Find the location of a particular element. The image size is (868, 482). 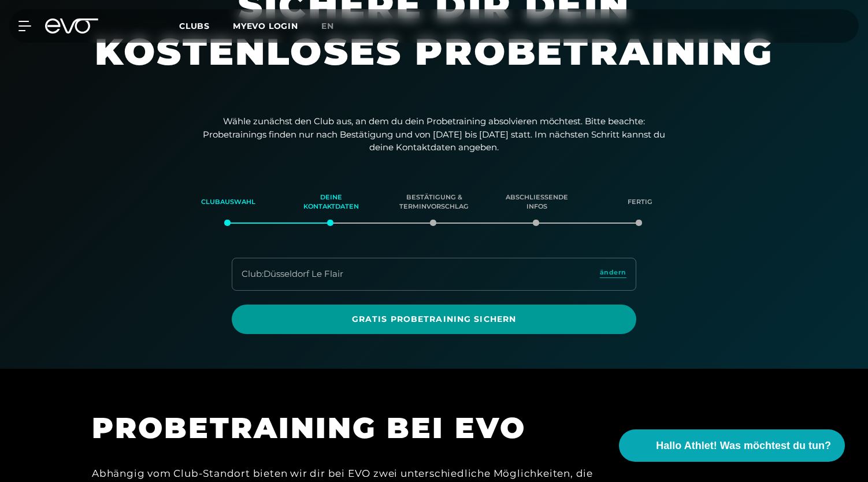

a: ändern is located at coordinates (613, 274).